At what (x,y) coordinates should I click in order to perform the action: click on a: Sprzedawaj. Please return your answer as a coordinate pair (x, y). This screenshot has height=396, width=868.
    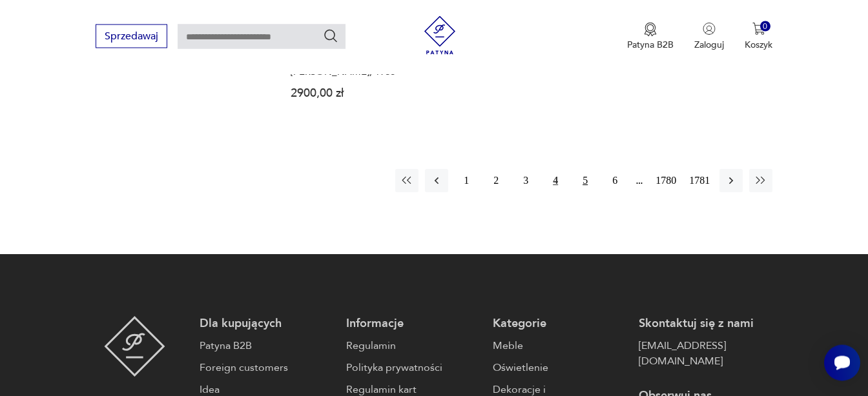
    Looking at the image, I should click on (131, 37).